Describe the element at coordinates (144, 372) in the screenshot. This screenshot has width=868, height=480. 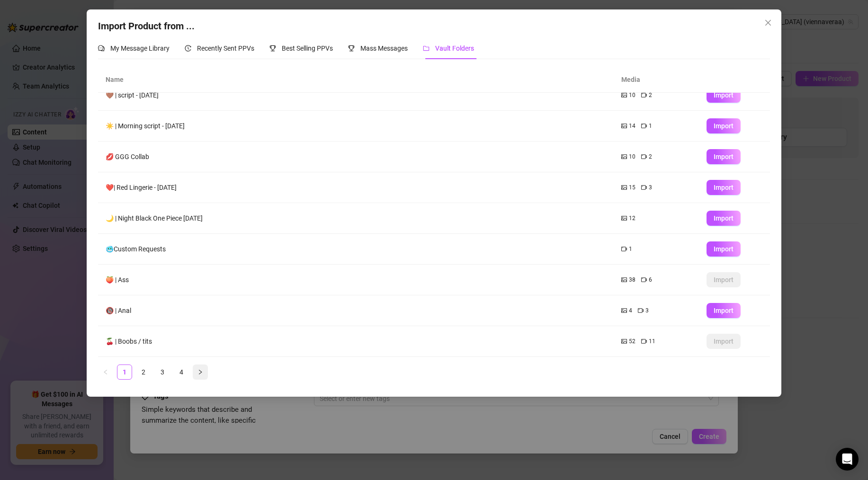
I see `a: 2` at that location.